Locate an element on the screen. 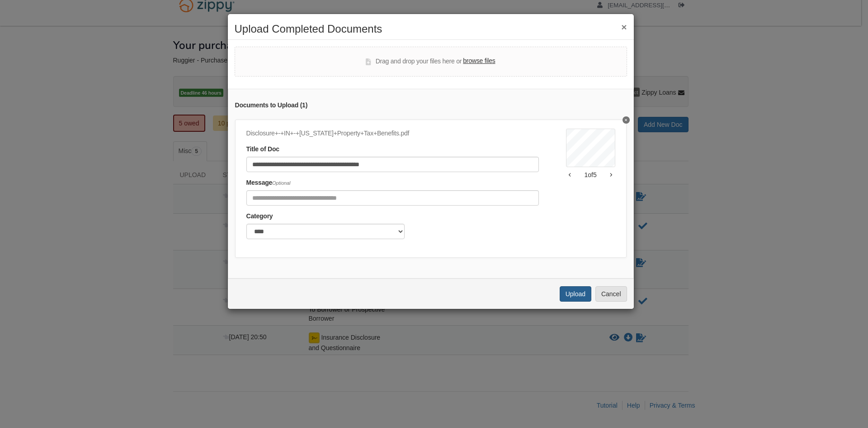  label: Title of Doc is located at coordinates (263, 149).